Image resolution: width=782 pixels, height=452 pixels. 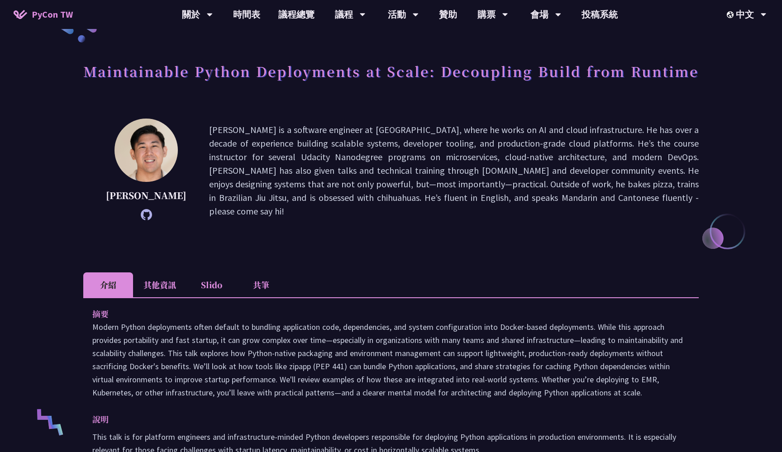 What do you see at coordinates (52, 14) in the screenshot?
I see `span: PyCon TW` at bounding box center [52, 14].